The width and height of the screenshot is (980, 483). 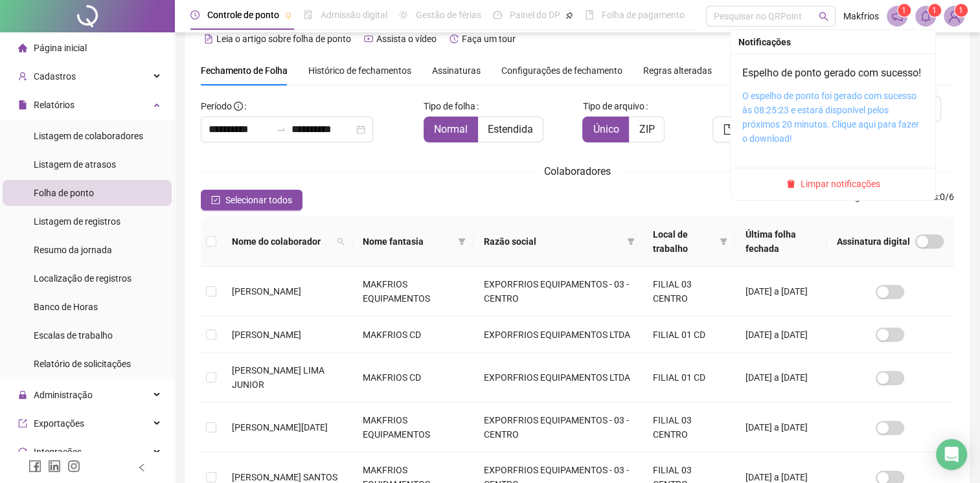 I want to click on button: Limpar notificações, so click(x=833, y=184).